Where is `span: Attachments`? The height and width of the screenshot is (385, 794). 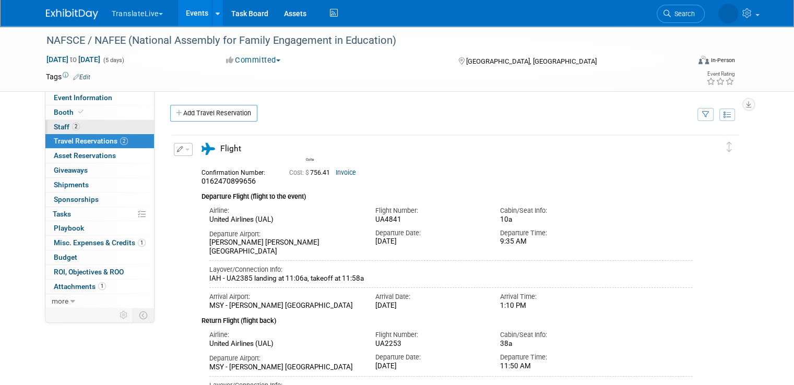
span: Attachments is located at coordinates (80, 286).